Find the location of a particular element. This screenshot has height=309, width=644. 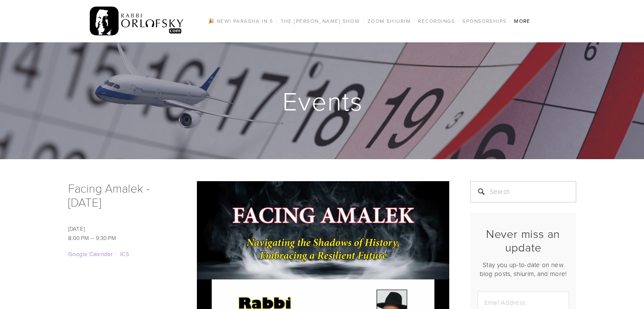

a: ICS is located at coordinates (124, 253).